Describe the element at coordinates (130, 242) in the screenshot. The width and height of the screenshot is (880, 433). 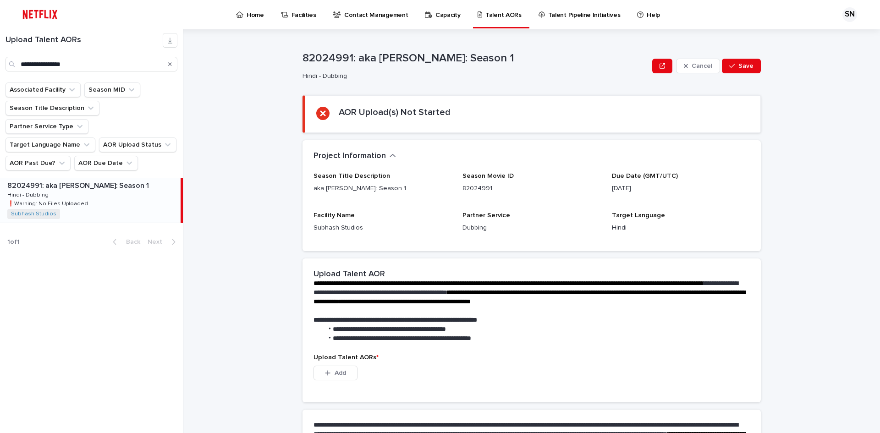
I see `span: Back` at that location.